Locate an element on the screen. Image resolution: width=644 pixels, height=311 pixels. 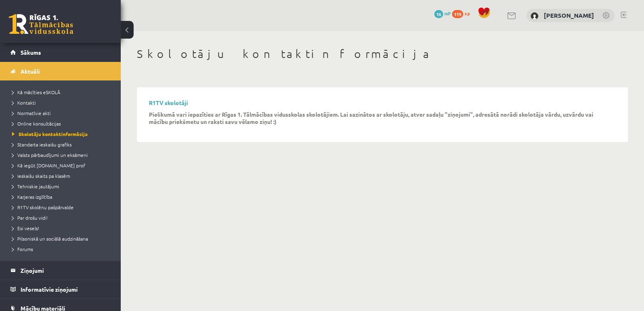
a: 16 mP is located at coordinates (442, 13).